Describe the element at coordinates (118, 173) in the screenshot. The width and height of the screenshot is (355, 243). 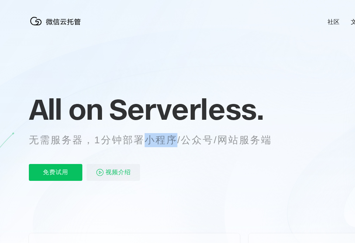
I see `span: 视频介绍` at that location.